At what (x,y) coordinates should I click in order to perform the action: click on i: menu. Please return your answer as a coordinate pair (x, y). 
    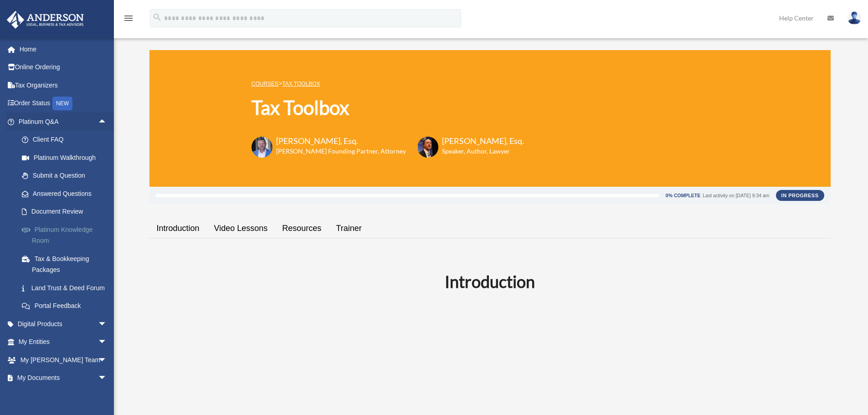
    Looking at the image, I should click on (128, 18).